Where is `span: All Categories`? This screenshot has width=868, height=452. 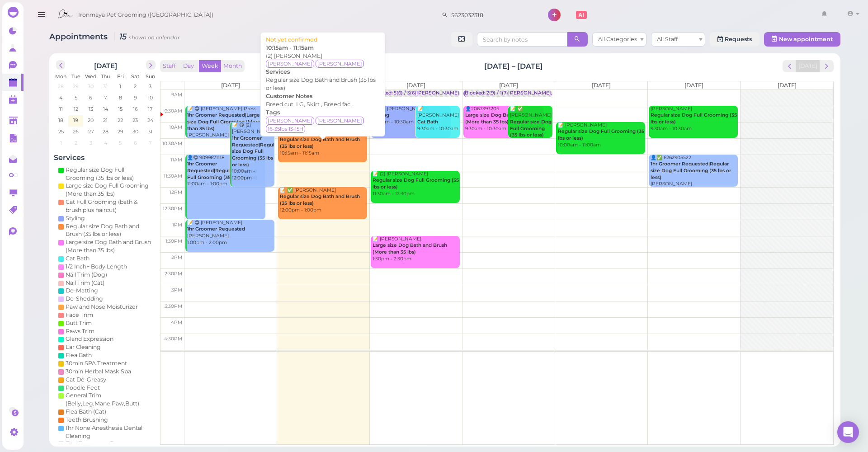 span: All Categories is located at coordinates (618, 39).